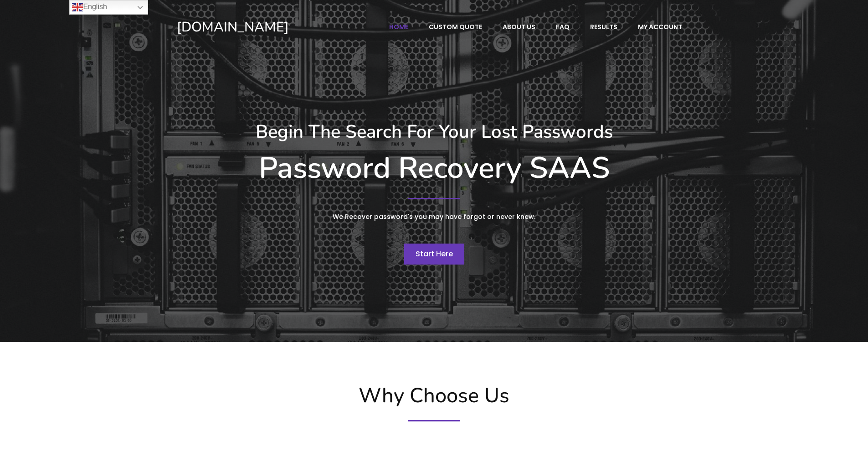 This screenshot has width=868, height=452. Describe the element at coordinates (604, 27) in the screenshot. I see `a: Results` at that location.